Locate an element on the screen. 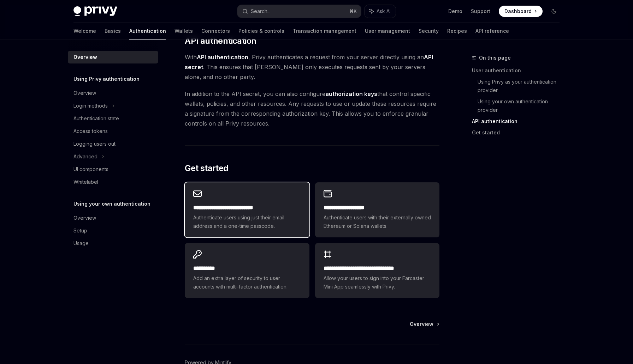 This screenshot has width=633, height=364. a: Welcome is located at coordinates (85, 31).